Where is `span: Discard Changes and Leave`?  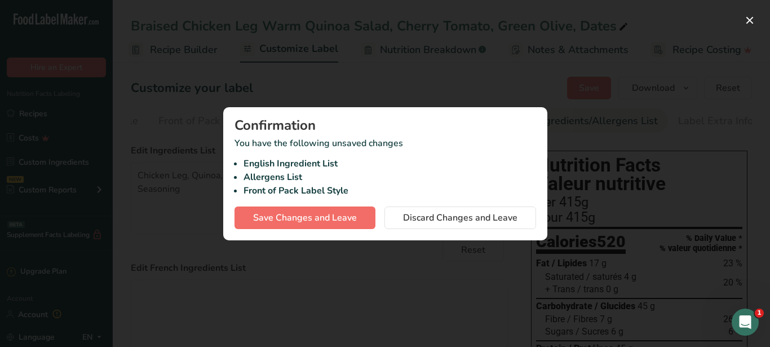 span: Discard Changes and Leave is located at coordinates (460, 218).